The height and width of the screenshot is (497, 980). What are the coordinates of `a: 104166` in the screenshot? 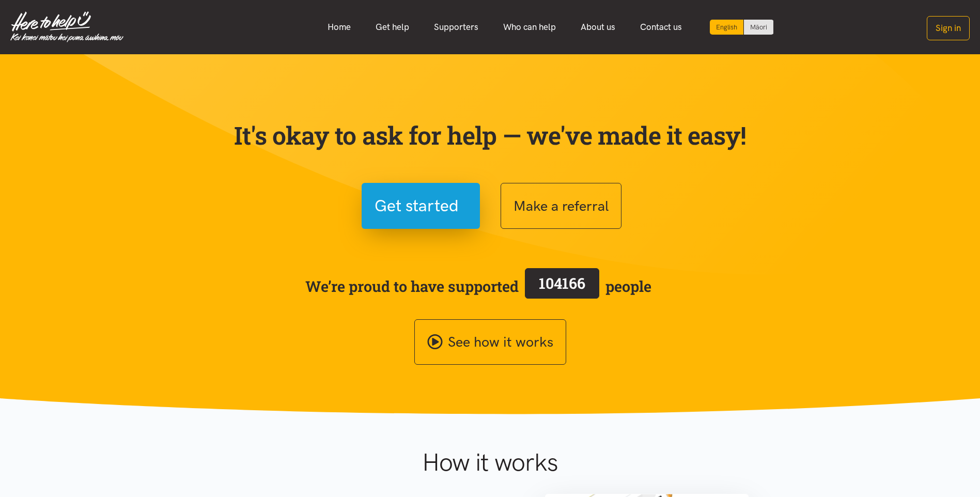 It's located at (563, 286).